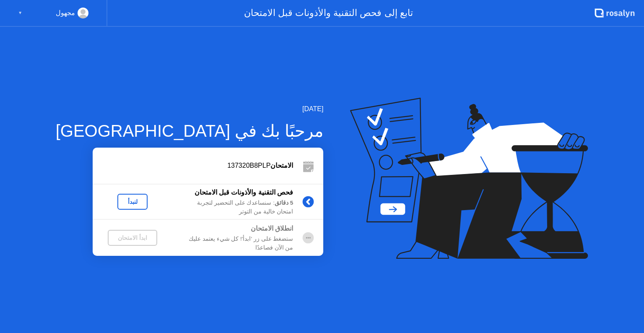 The height and width of the screenshot is (333, 644). Describe the element at coordinates (282, 165) in the screenshot. I see `b: الامتحان` at that location.